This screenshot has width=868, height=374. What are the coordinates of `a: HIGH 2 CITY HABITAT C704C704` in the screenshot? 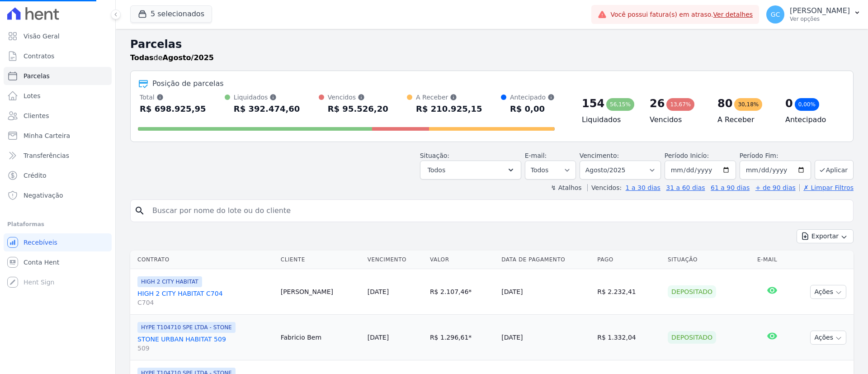 It's located at (205, 298).